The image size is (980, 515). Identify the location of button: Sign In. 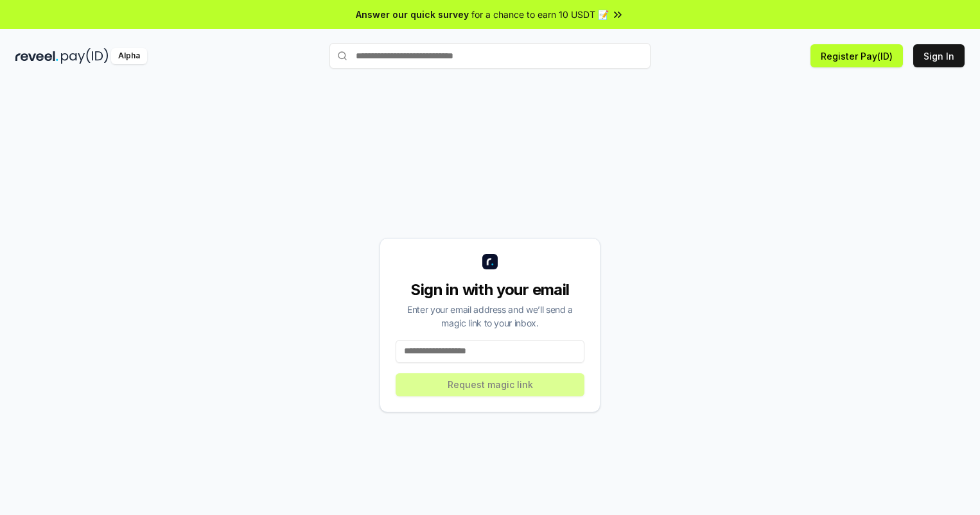
(939, 56).